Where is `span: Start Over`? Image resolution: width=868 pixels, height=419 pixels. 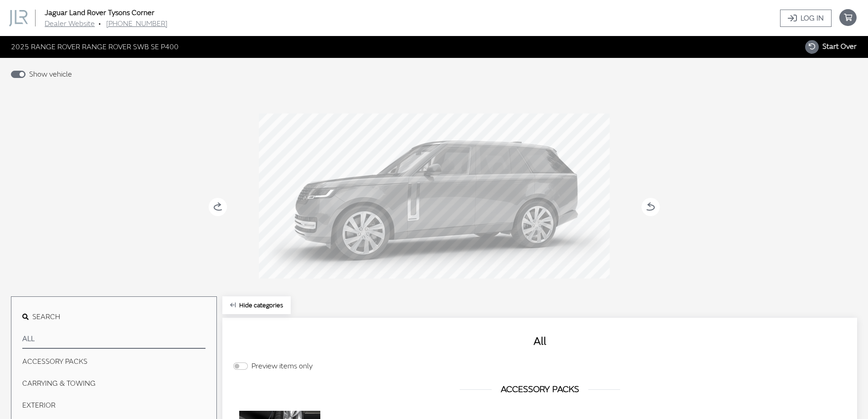
span: Start Over is located at coordinates (839, 46).